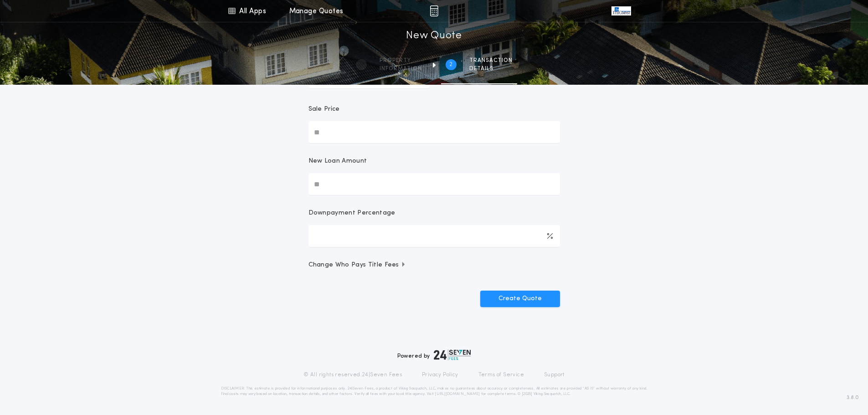  What do you see at coordinates (621, 11) in the screenshot?
I see `img: vs-icon` at bounding box center [621, 11].